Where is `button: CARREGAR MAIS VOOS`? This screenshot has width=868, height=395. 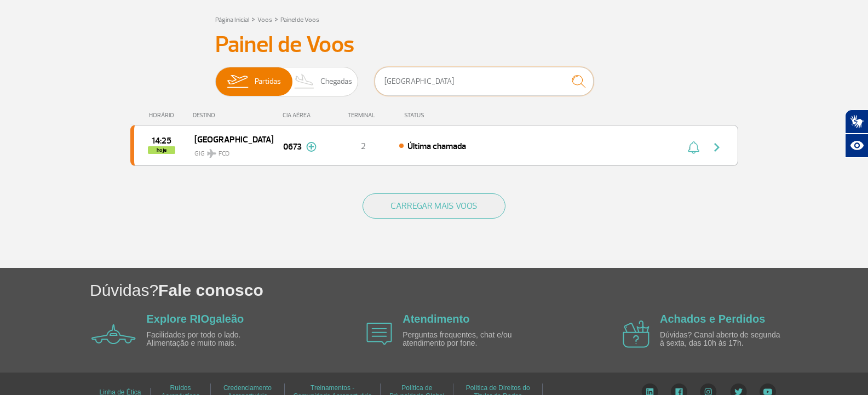 button: CARREGAR MAIS VOOS is located at coordinates (434, 206).